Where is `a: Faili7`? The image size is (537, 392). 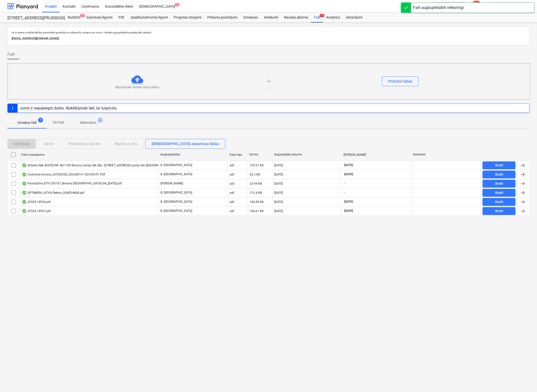
a: Faili7 is located at coordinates (317, 18).